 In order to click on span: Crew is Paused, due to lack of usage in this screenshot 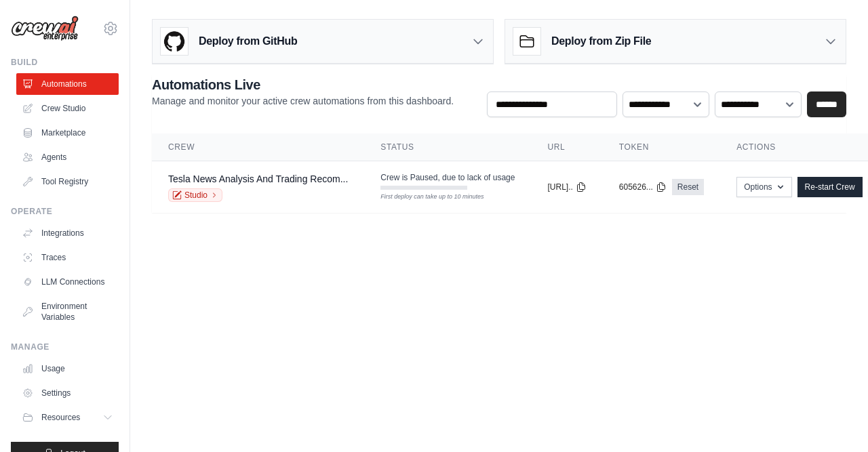, I will do `click(448, 178)`.